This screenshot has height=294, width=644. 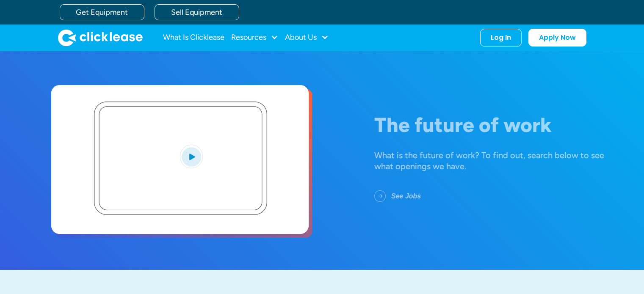 What do you see at coordinates (499, 161) in the screenshot?
I see `div: What is the future of work? To find out, search below to see what openings we have.` at bounding box center [499, 161].